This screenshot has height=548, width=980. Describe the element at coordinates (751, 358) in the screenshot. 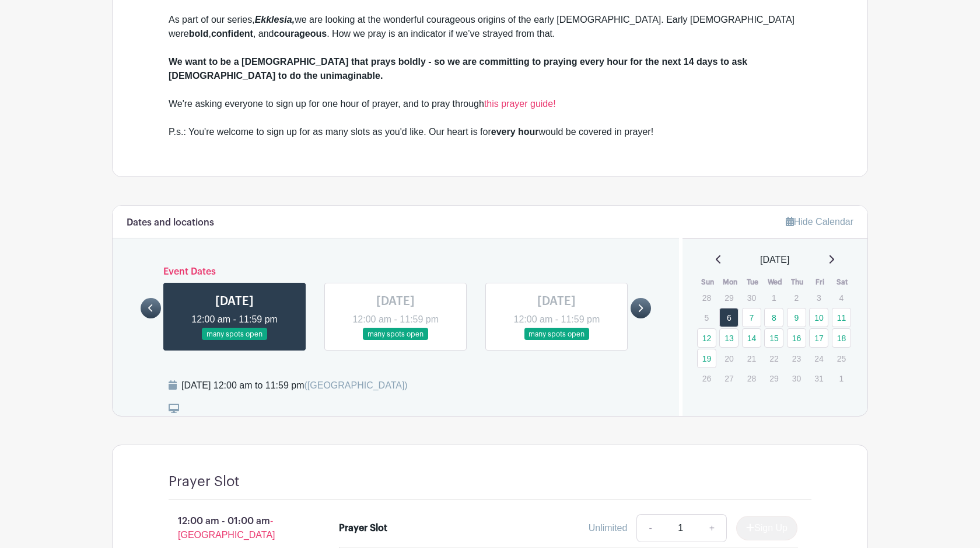

I see `p: 21` at that location.